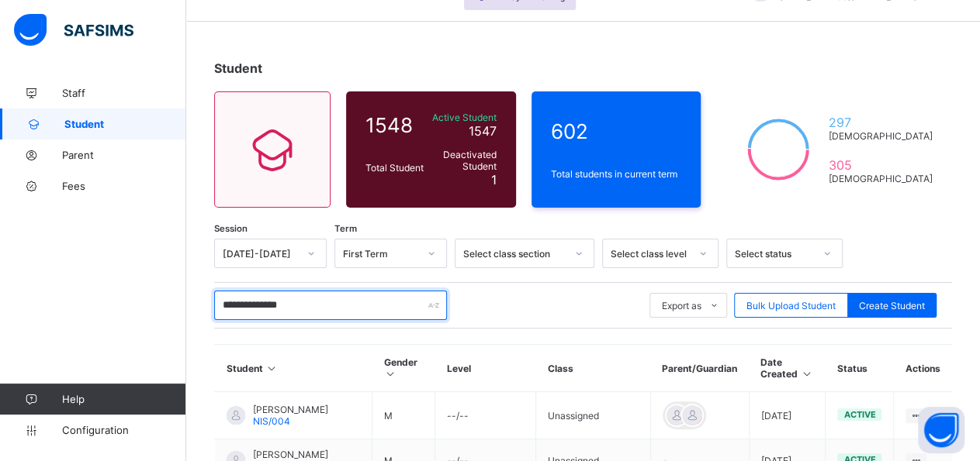 The width and height of the screenshot is (980, 461). Describe the element at coordinates (485, 368) in the screenshot. I see `th: Level` at that location.